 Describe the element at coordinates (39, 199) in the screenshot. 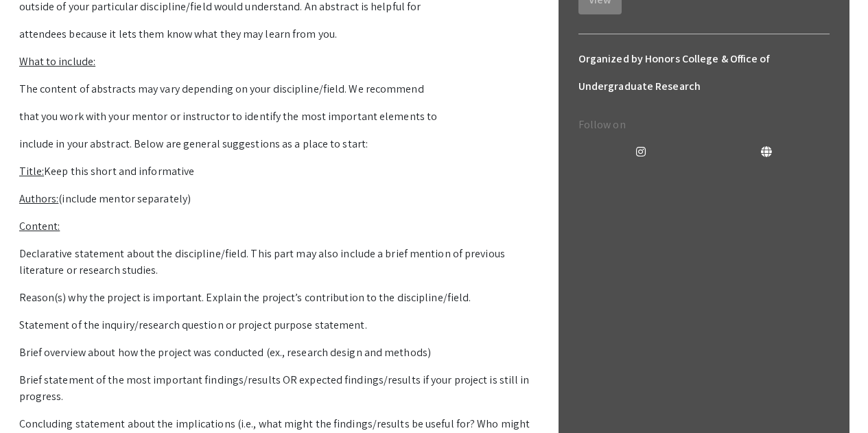

I see `u: Authors:` at that location.